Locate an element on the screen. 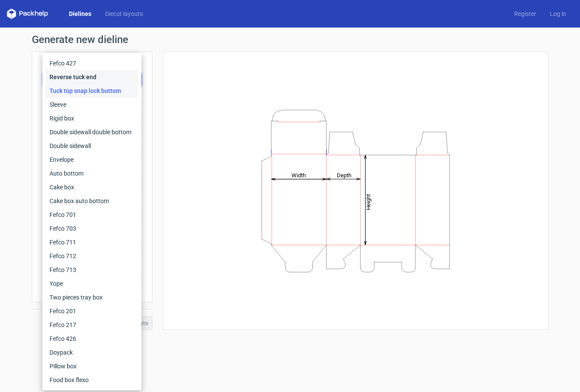 Image resolution: width=580 pixels, height=392 pixels. div: Fefco 426 is located at coordinates (92, 339).